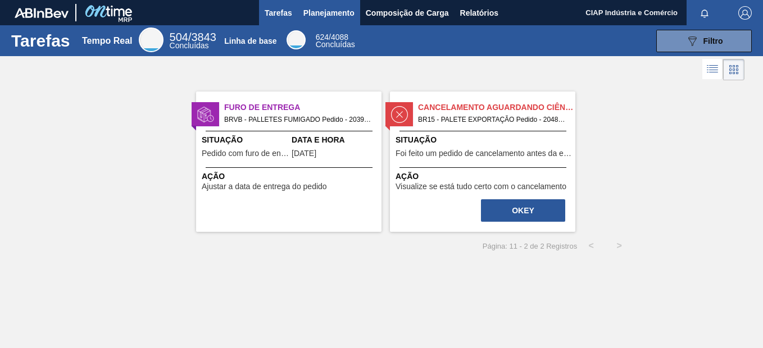 Image resolution: width=763 pixels, height=348 pixels. I want to click on span: Tarefas, so click(278, 13).